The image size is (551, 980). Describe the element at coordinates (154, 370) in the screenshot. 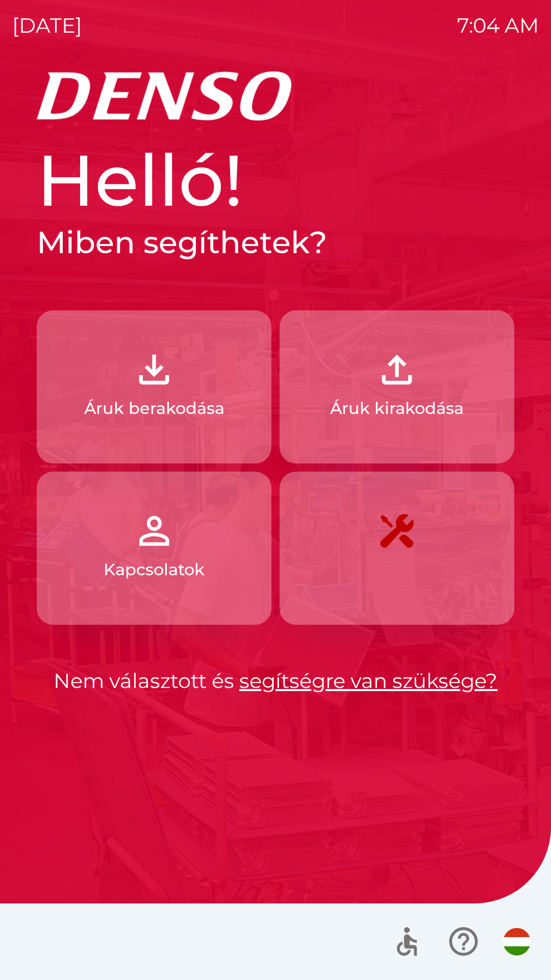

I see `img: 918cc13a-b407-47b8-8082-7d4a57a89498.png` at that location.